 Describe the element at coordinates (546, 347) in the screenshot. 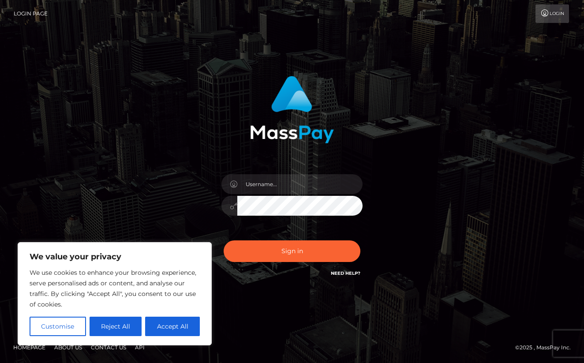

I see `div: © 2025 , MassPay Inc.` at that location.